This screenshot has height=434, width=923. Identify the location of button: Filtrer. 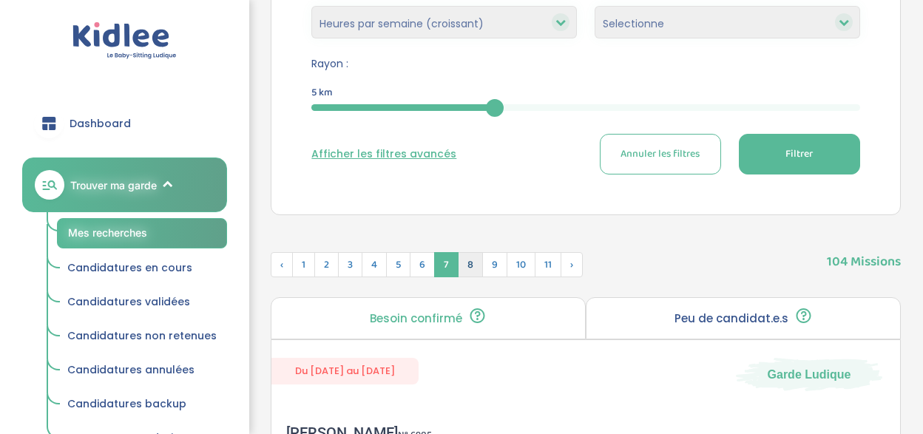
(799, 154).